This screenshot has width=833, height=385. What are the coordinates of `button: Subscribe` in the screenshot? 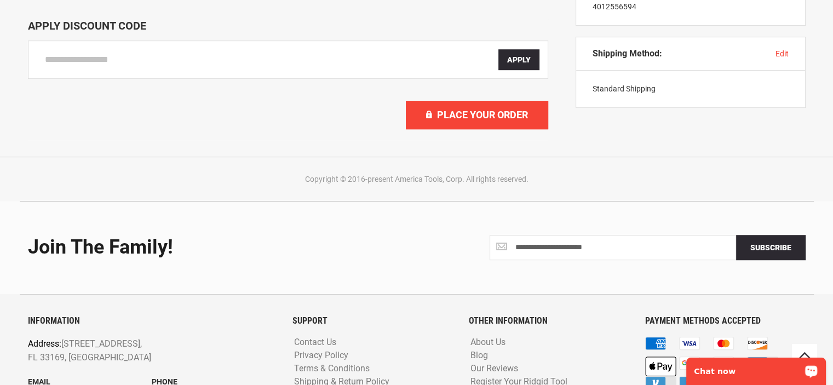 It's located at (771, 248).